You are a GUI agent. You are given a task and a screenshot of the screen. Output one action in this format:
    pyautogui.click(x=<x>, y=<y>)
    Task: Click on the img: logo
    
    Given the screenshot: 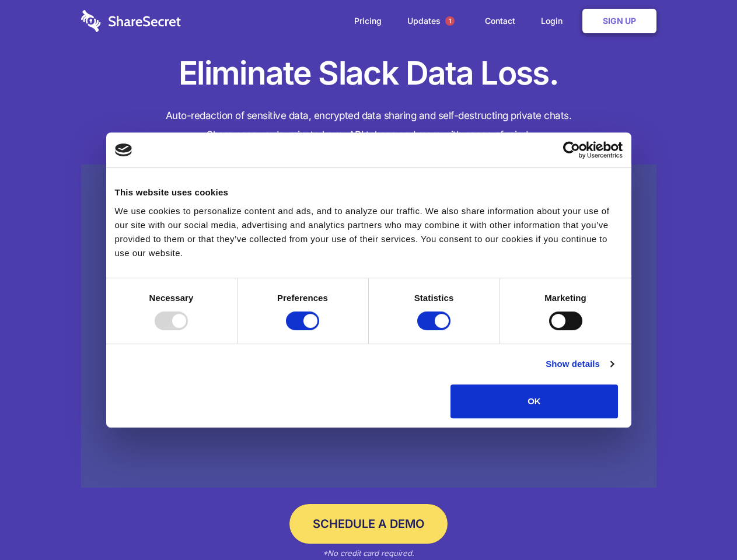 What is the action you would take?
    pyautogui.click(x=124, y=150)
    